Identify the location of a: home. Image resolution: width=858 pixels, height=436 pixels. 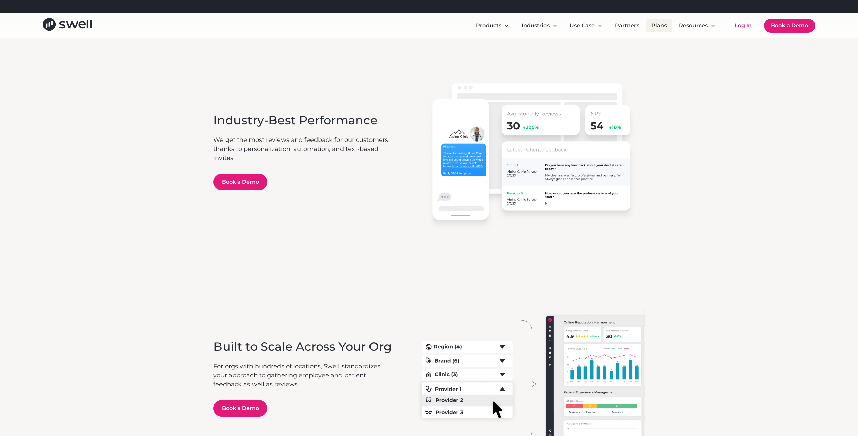
(67, 25).